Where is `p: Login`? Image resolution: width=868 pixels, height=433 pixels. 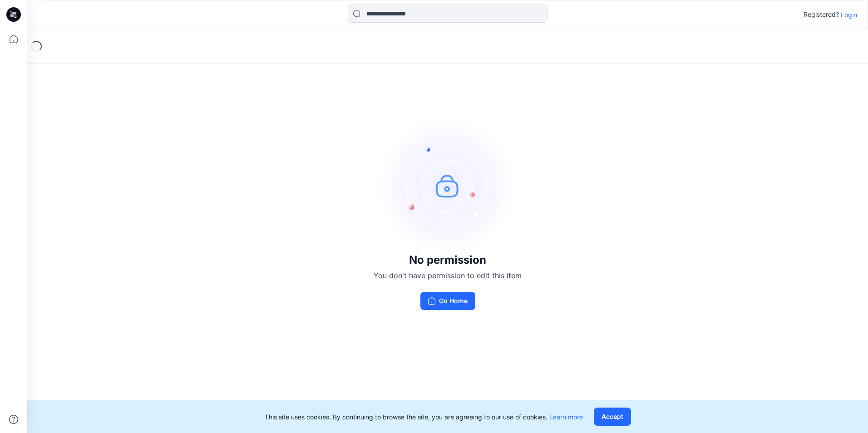
p: Login is located at coordinates (848, 15).